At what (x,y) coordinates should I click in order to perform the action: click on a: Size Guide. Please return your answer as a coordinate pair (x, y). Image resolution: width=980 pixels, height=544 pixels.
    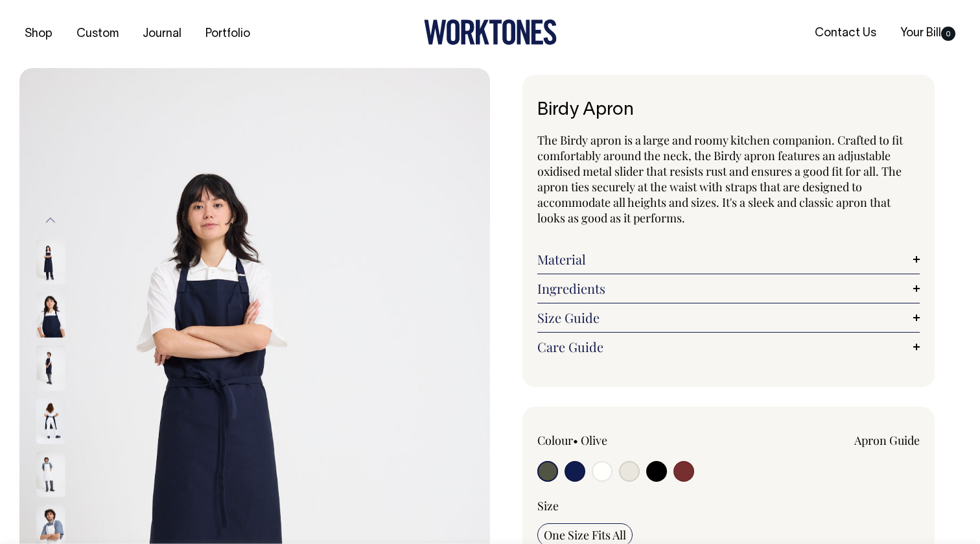
    Looking at the image, I should click on (729, 317).